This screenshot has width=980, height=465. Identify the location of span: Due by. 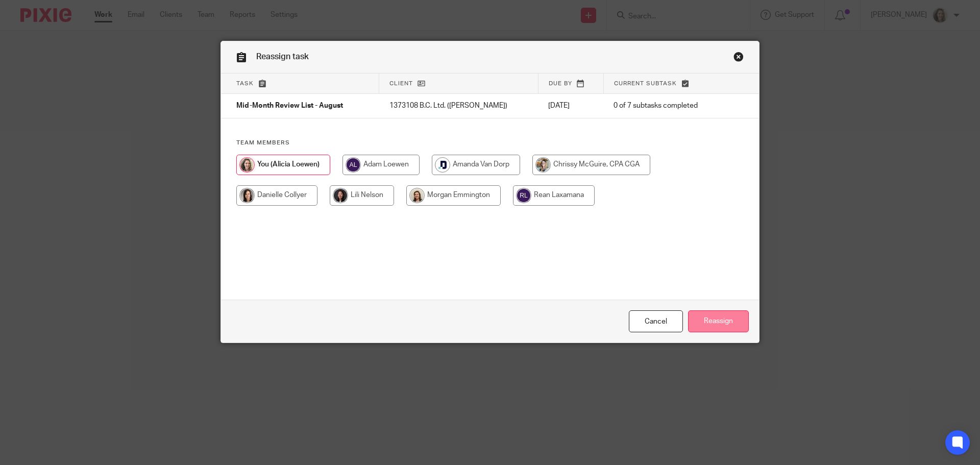
(560, 83).